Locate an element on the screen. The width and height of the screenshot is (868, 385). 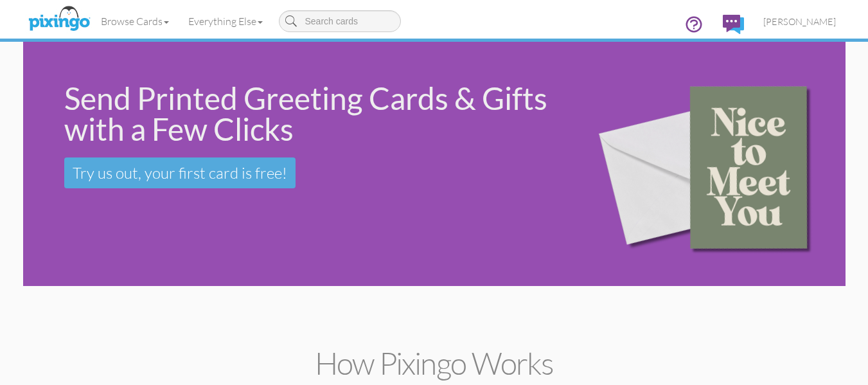
a: Try us out, your first card is free! is located at coordinates (180, 173).